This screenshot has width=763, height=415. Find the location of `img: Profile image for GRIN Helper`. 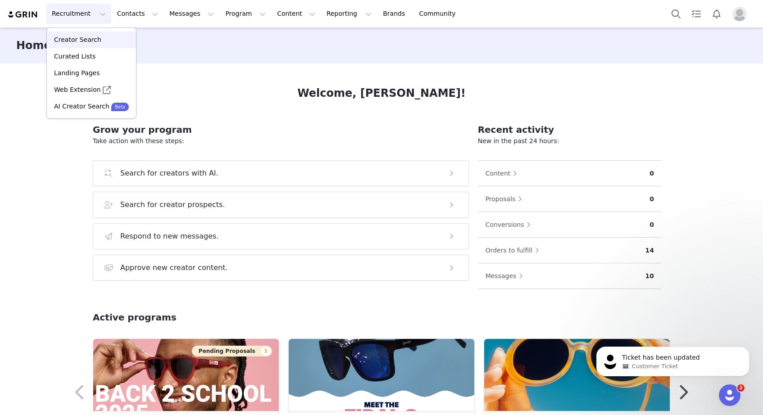

img: Profile image for GRIN Helper is located at coordinates (27, 34).